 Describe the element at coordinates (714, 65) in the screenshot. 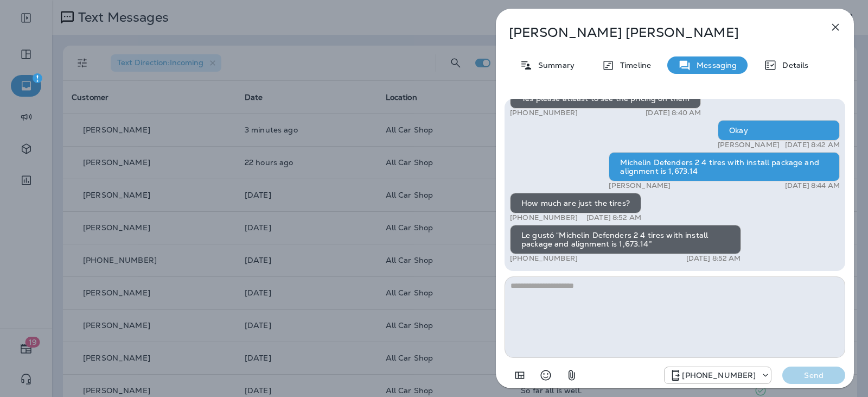

I see `p: Messaging` at that location.